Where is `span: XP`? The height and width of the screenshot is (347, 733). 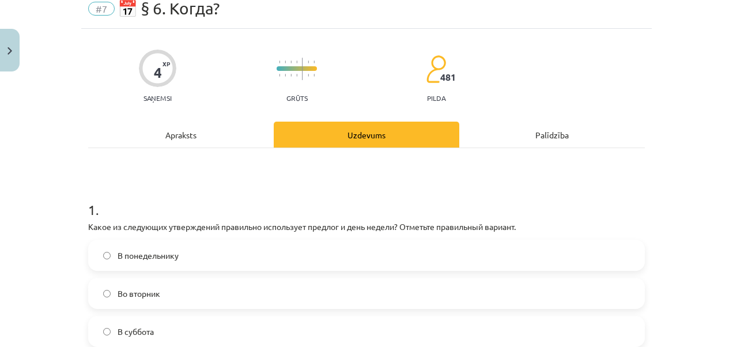
span: XP is located at coordinates (166, 63).